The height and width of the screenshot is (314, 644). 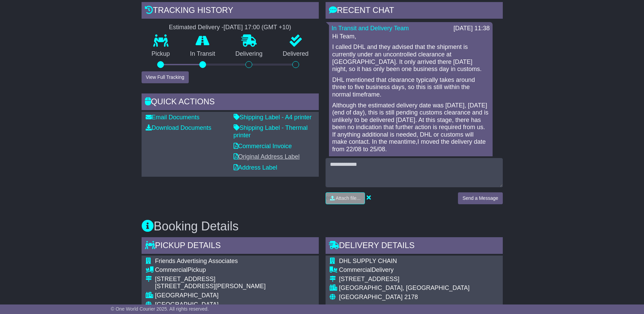 I want to click on div: Delivery, so click(x=405, y=270).